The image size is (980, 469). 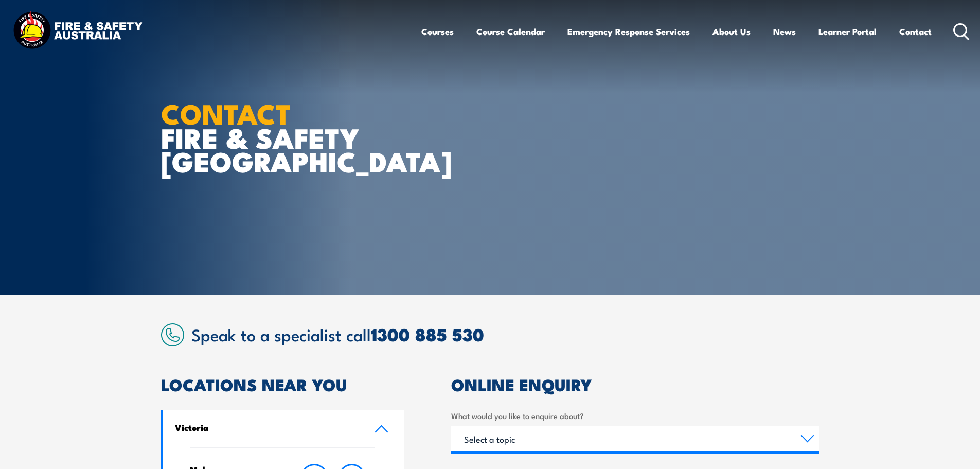 I want to click on h2: ONLINE ENQUIRY, so click(x=636, y=384).